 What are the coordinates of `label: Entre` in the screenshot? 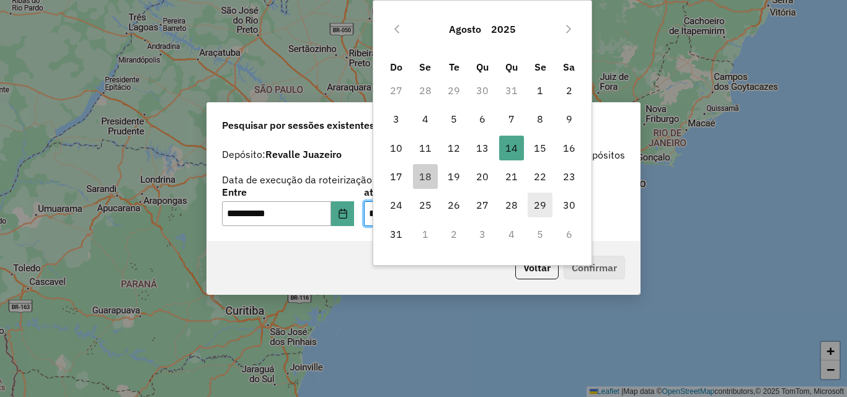 It's located at (288, 192).